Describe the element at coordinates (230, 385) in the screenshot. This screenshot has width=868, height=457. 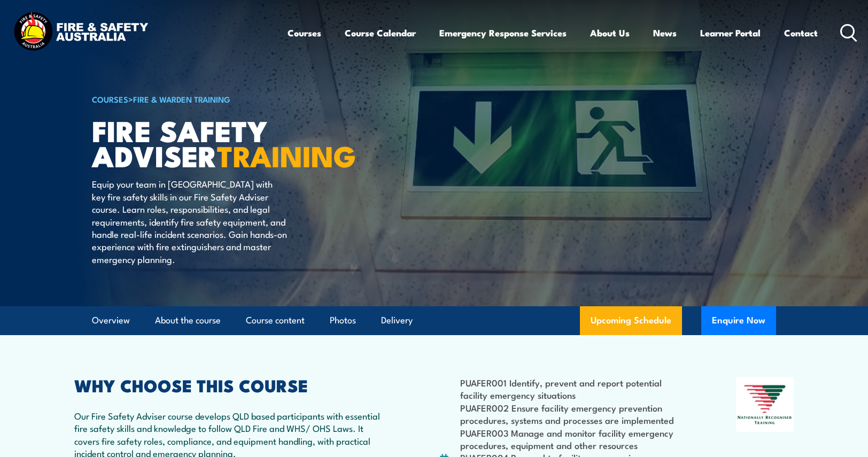
I see `h2: WHY CHOOSE THIS COURSE` at that location.